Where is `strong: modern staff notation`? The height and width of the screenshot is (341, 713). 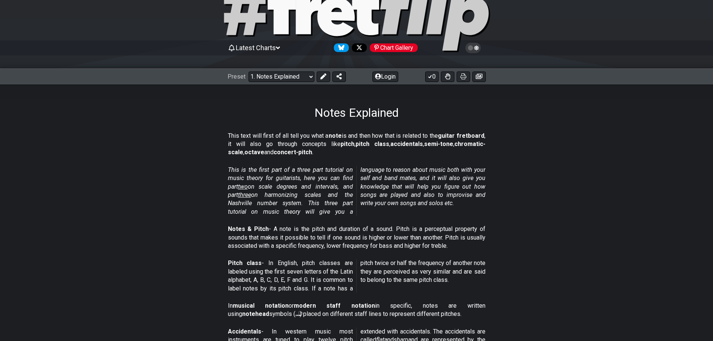
strong: modern staff notation is located at coordinates (334, 305).